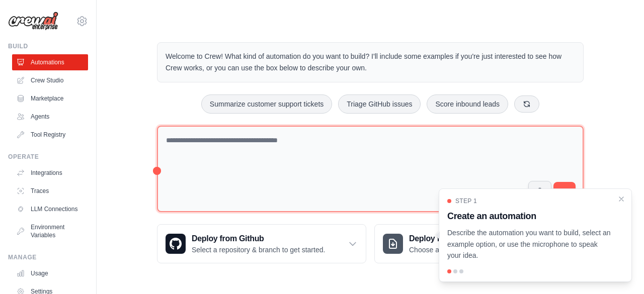 The image size is (644, 294). I want to click on button: Score inbound leads, so click(467, 104).